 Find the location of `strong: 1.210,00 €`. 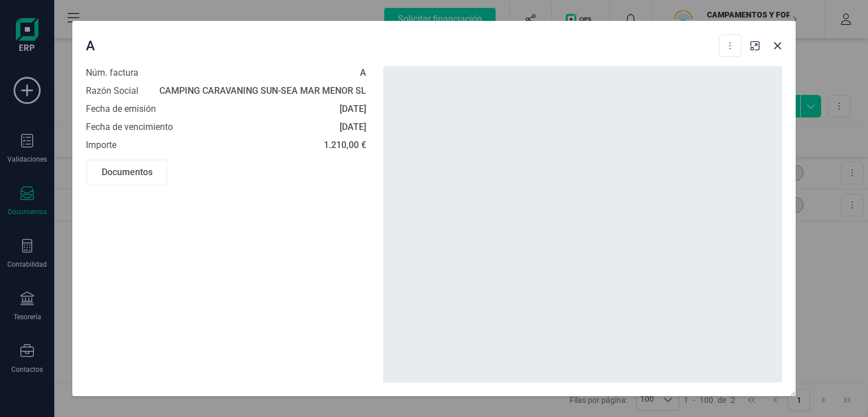

strong: 1.210,00 € is located at coordinates (345, 144).